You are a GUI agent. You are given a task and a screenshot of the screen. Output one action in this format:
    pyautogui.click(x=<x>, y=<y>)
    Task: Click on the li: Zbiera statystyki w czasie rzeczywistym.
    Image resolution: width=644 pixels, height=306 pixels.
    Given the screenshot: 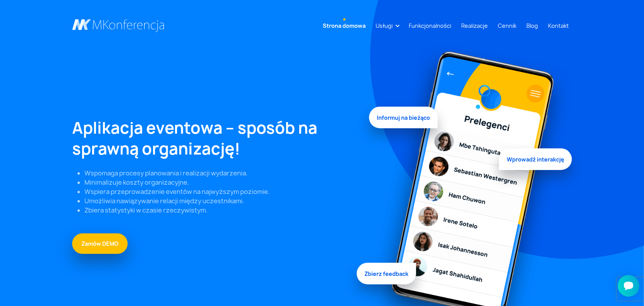 What is the action you would take?
    pyautogui.click(x=222, y=210)
    